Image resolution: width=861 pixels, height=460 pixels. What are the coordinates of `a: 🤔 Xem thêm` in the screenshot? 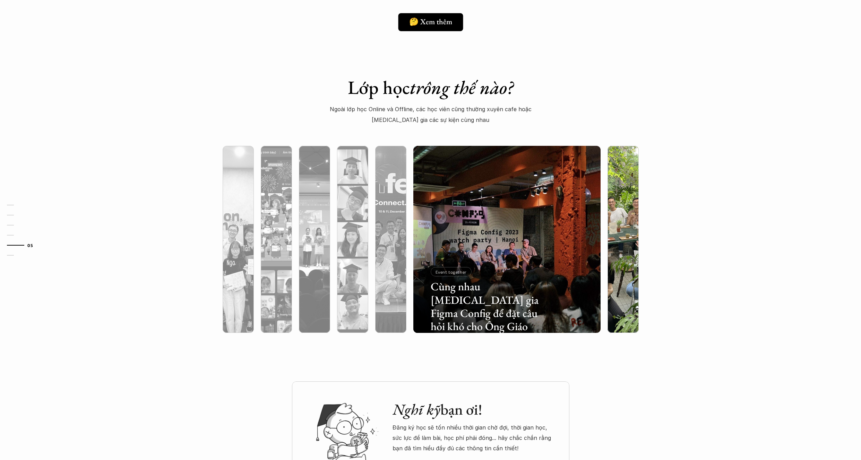 It's located at (430, 22).